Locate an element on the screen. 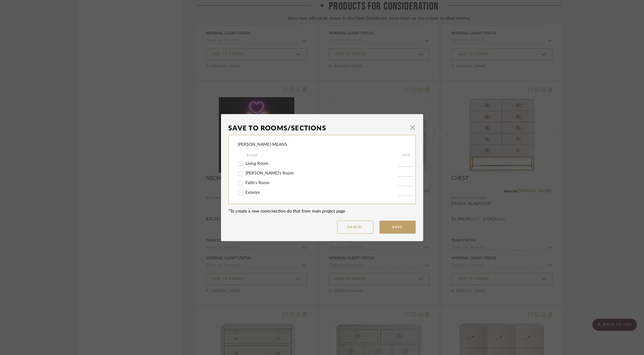 The height and width of the screenshot is (355, 644). div: QTY is located at coordinates (406, 156).